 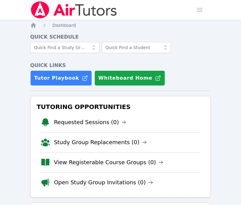 I want to click on a: Requested Sessions (0), so click(x=90, y=122).